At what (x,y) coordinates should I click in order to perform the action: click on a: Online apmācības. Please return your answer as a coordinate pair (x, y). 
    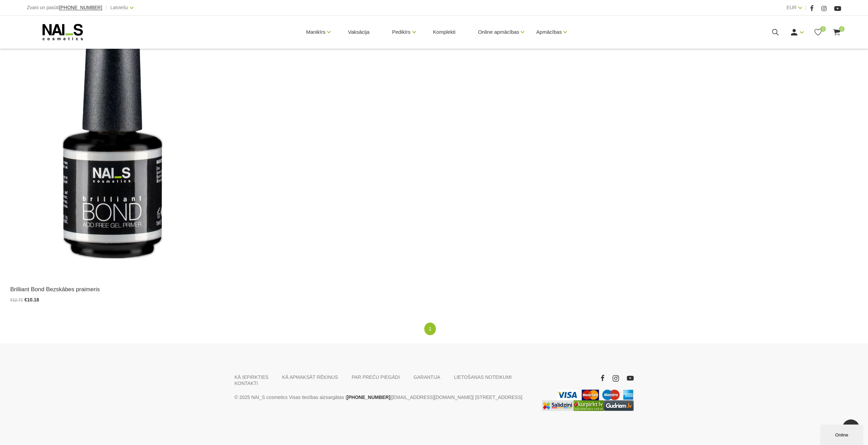
    Looking at the image, I should click on (498, 32).